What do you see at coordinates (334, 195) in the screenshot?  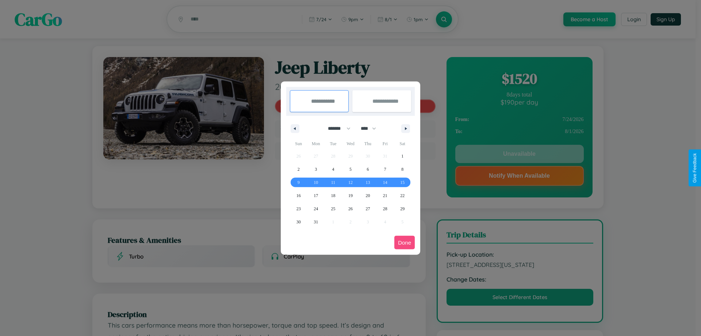 I see `span: 18` at bounding box center [334, 195].